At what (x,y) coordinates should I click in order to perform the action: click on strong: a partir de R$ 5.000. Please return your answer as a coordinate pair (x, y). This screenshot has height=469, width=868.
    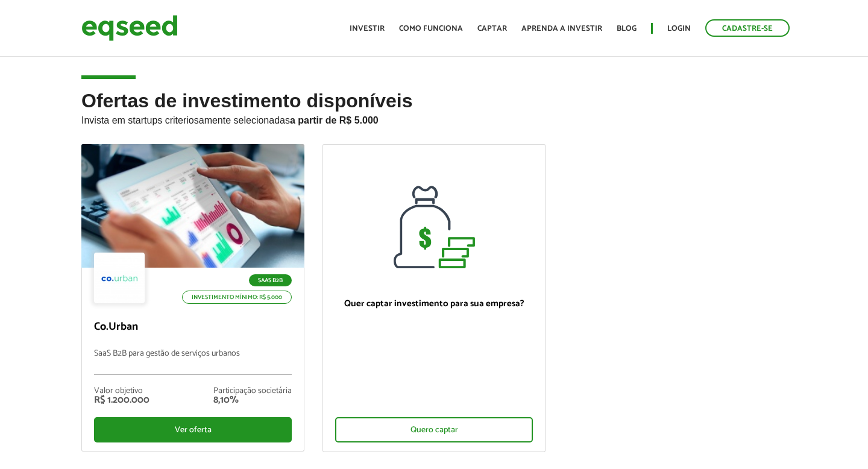
    Looking at the image, I should click on (334, 120).